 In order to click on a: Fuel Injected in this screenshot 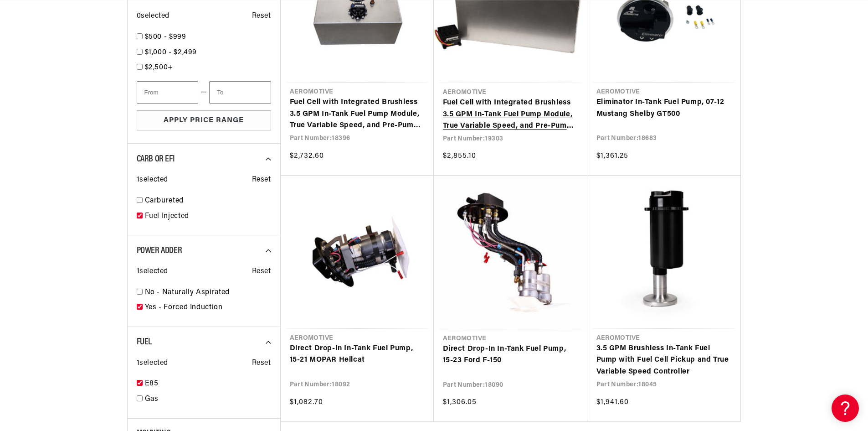, I will do `click(208, 216)`.